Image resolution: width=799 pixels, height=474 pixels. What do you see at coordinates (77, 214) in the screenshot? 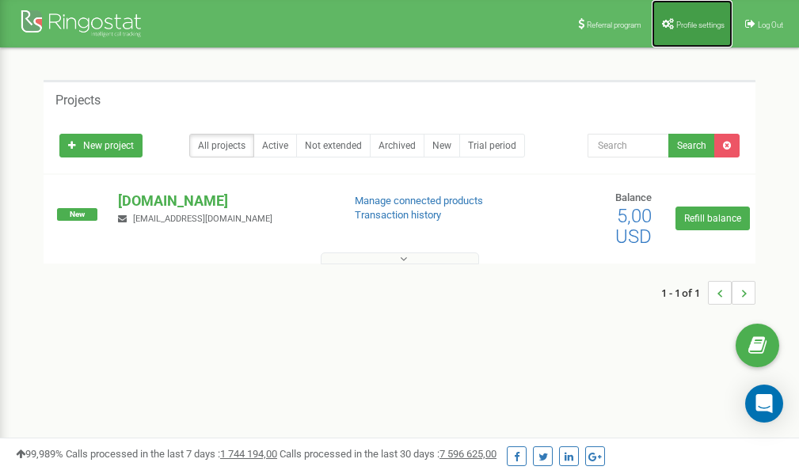
I see `span: New` at bounding box center [77, 214].